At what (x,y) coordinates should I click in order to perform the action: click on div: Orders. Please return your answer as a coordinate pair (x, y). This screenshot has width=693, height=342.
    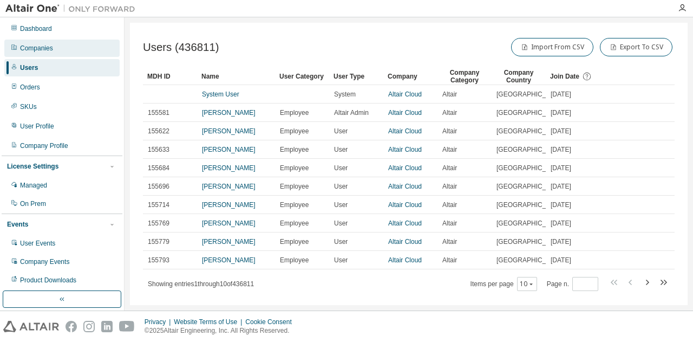
    Looking at the image, I should click on (30, 87).